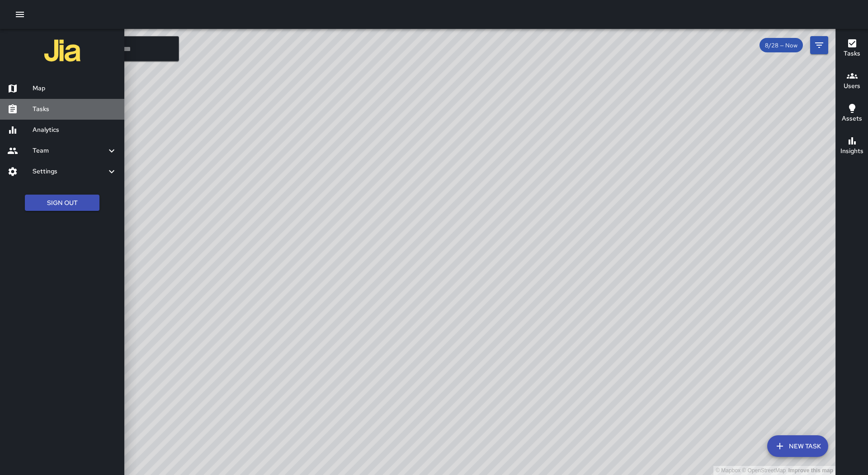  I want to click on h6: Settings, so click(69, 172).